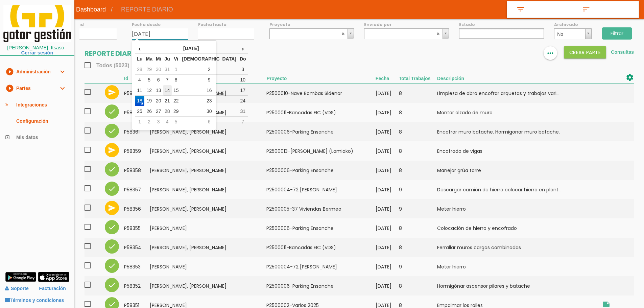 The image size is (644, 308). What do you see at coordinates (176, 69) in the screenshot?
I see `td: 1` at bounding box center [176, 69].